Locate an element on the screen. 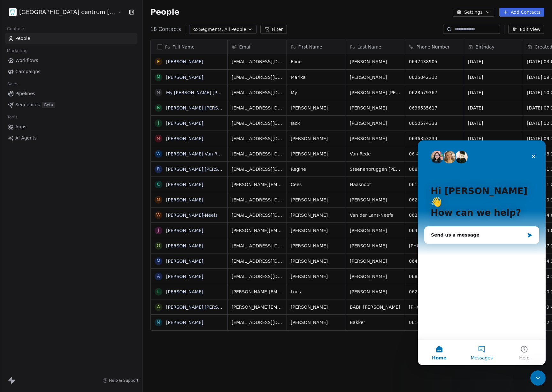  span: 0612440114 is located at coordinates (434, 185).